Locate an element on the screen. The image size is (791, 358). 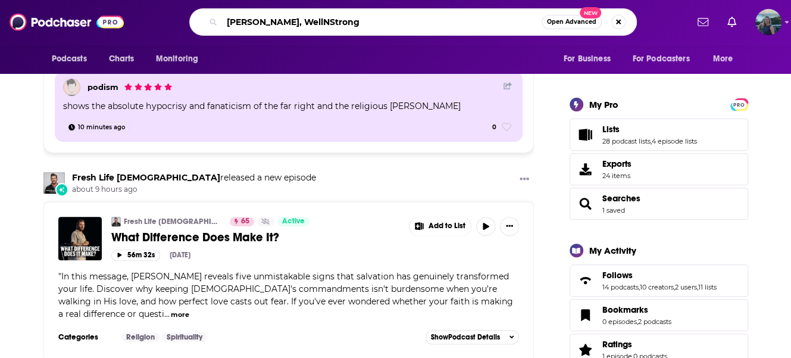
span: about 9 hours ago is located at coordinates (194, 189).